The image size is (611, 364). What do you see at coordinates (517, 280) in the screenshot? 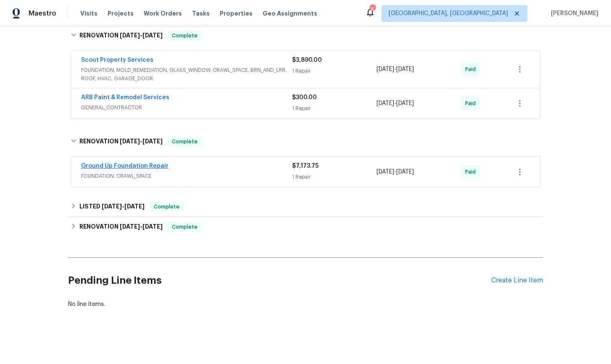
I see `div: Create Line Item` at bounding box center [517, 280].